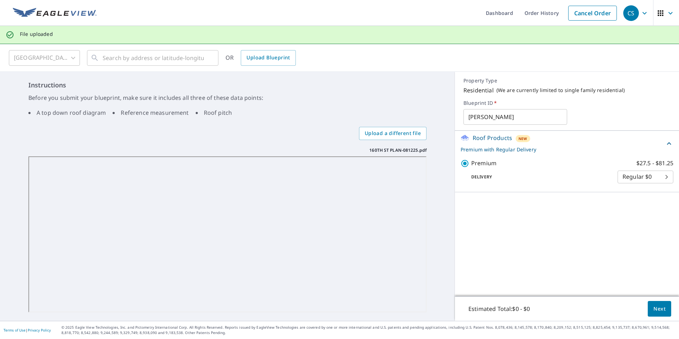 This screenshot has height=339, width=679. I want to click on div: Regular $0, so click(645, 177).